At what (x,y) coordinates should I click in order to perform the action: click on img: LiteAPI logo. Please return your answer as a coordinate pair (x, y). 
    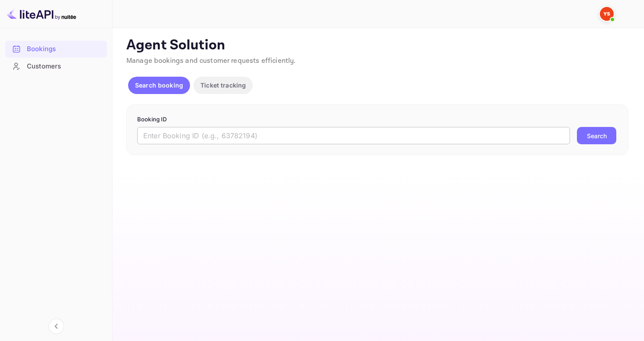
    Looking at the image, I should click on (41, 14).